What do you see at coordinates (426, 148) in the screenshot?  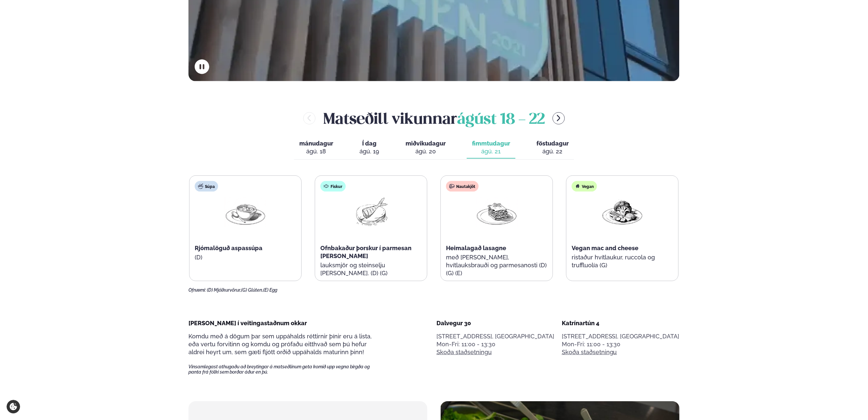 I see `button: miðvikudagur ágú. 20` at bounding box center [426, 148].